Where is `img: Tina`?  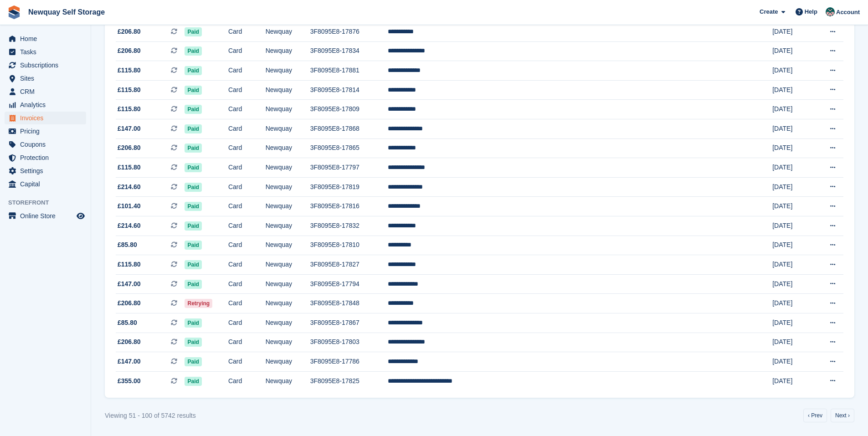 img: Tina is located at coordinates (830, 12).